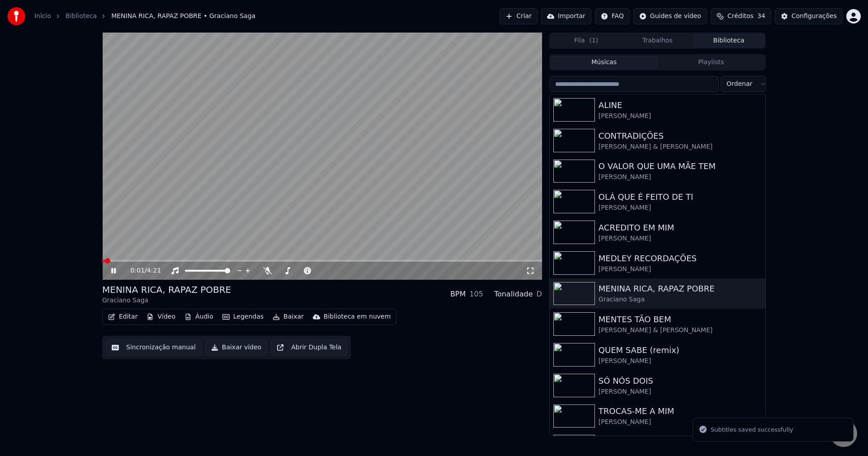  I want to click on div: Biblioteca em nuvem, so click(357, 316).